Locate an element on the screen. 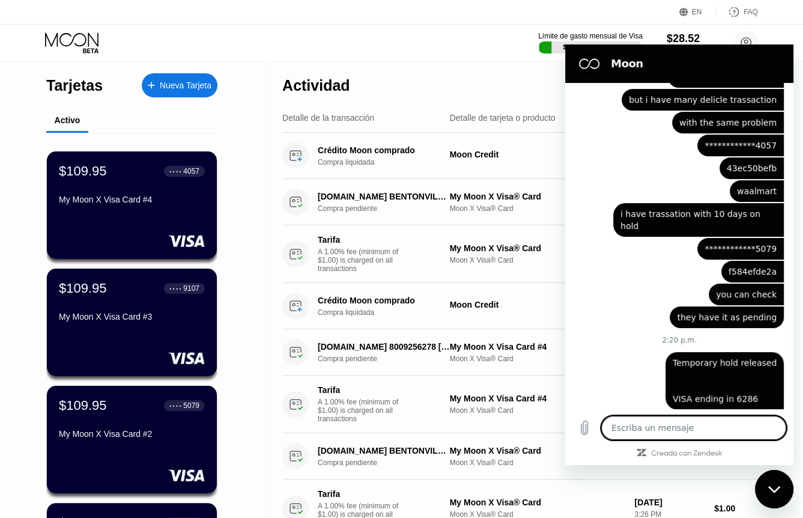 The width and height of the screenshot is (803, 518). div: EN is located at coordinates (697, 12).